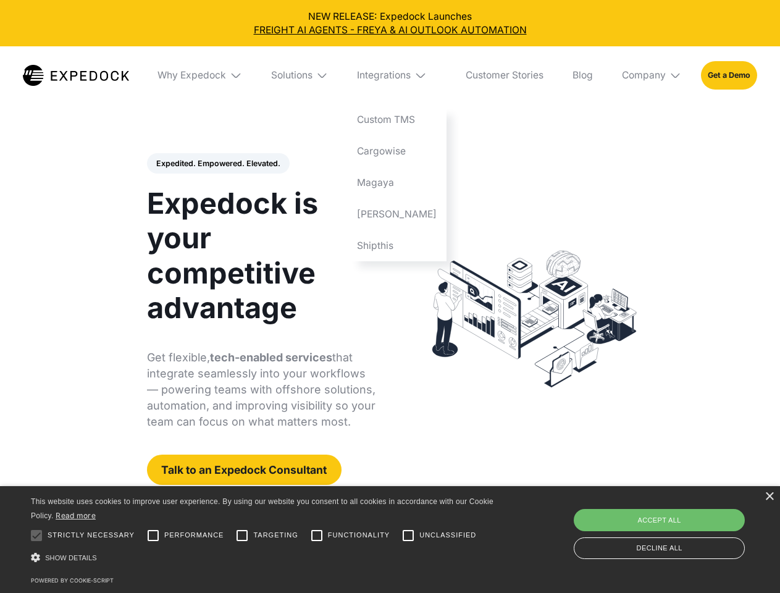 The width and height of the screenshot is (780, 593). I want to click on div: NEW RELEASE: Expedock Launches, so click(391, 23).